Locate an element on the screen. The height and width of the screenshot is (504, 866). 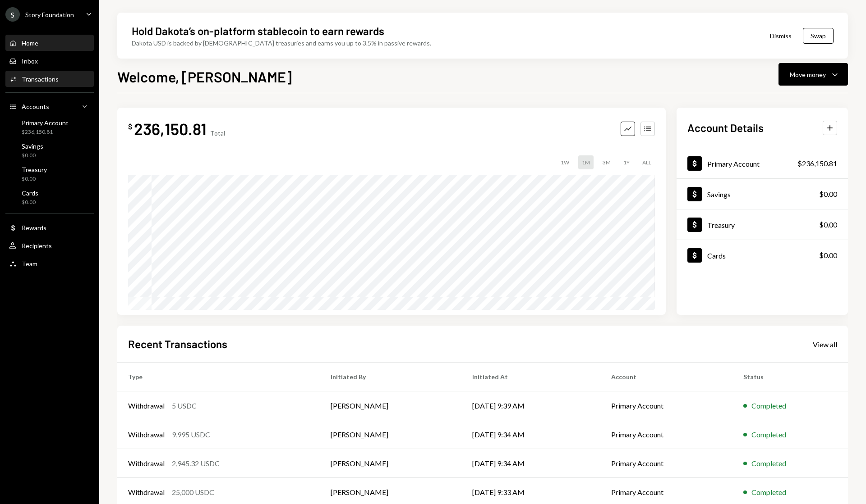
div: Inbox is located at coordinates (30, 61).